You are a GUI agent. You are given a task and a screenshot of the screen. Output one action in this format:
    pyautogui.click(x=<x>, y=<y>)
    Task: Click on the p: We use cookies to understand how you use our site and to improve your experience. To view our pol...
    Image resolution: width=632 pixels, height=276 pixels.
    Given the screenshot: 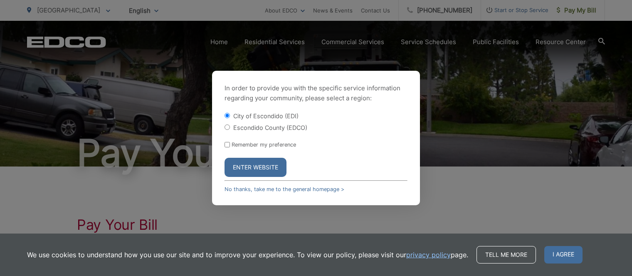 What is the action you would take?
    pyautogui.click(x=248, y=255)
    